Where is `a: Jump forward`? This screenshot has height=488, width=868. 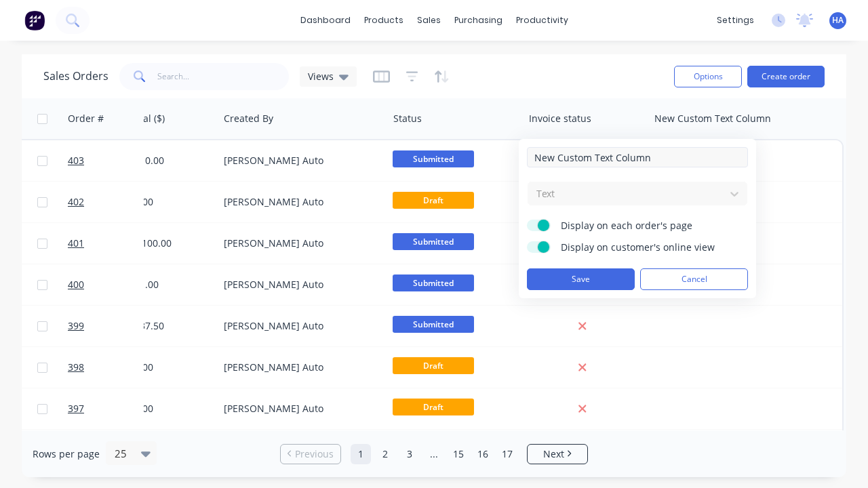
a: Jump forward is located at coordinates (434, 454).